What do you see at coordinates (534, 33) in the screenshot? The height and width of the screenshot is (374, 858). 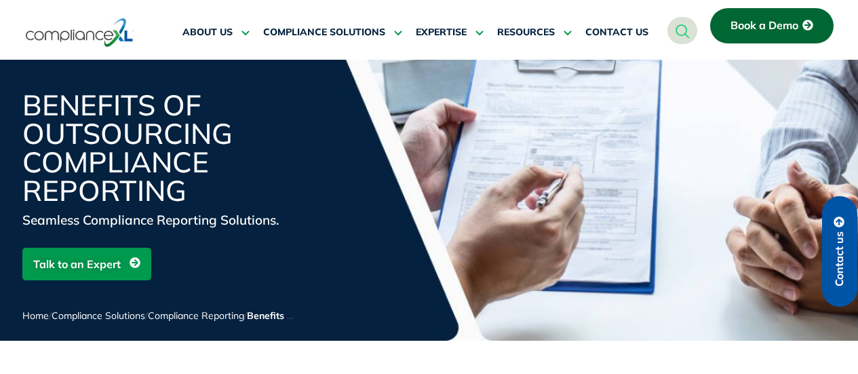 I see `a: RESOURCES` at bounding box center [534, 33].